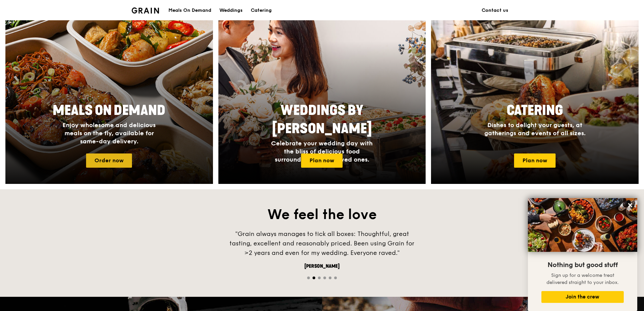 This screenshot has height=311, width=644. Describe the element at coordinates (109, 133) in the screenshot. I see `span: Enjoy wholesome and delicious meals on the fly, available for same-day delivery.` at that location.